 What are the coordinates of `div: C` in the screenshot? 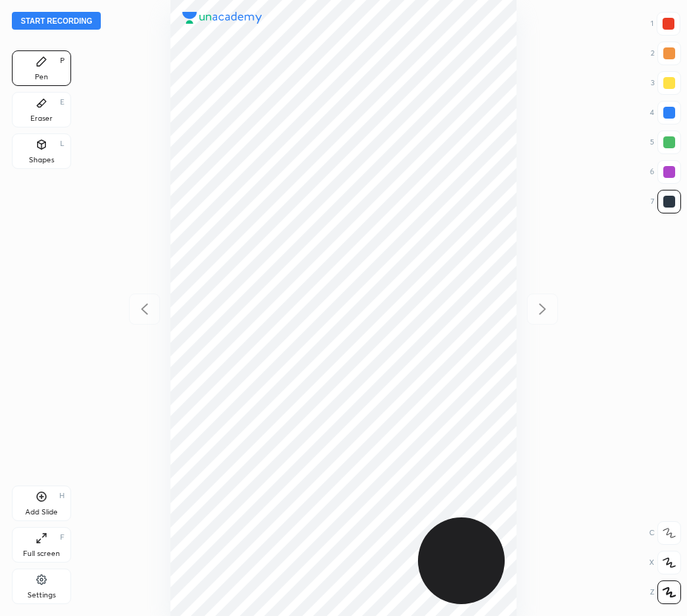 It's located at (664, 533).